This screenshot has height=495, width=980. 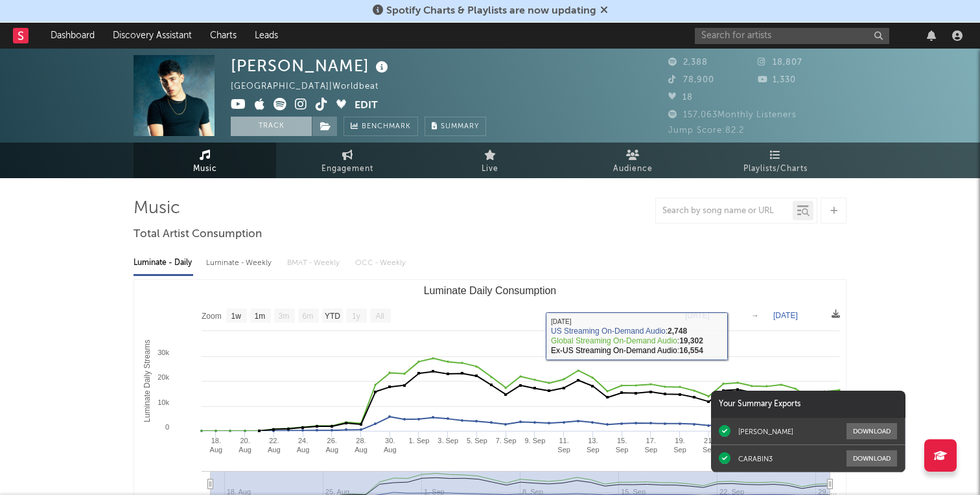 What do you see at coordinates (455, 126) in the screenshot?
I see `button: Summary` at bounding box center [455, 126].